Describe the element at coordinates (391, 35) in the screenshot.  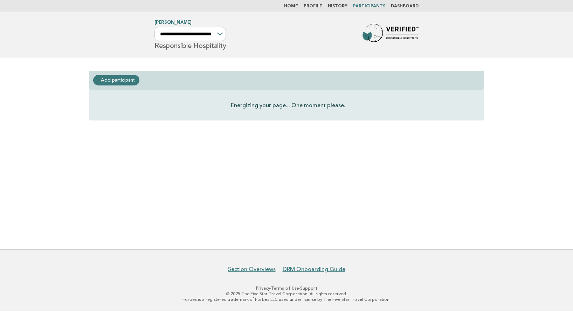
I see `img: Forbes Travel Guide` at that location.